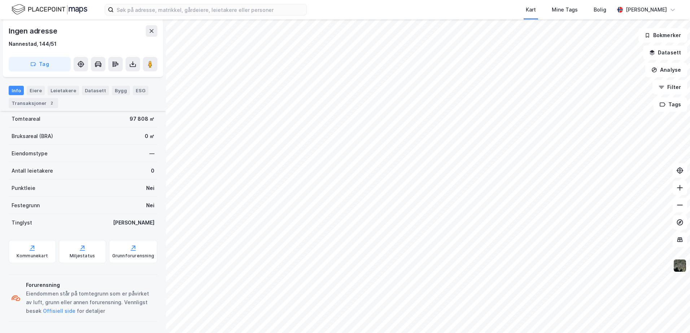 The image size is (690, 333). Describe the element at coordinates (153, 171) in the screenshot. I see `div: 0` at that location.